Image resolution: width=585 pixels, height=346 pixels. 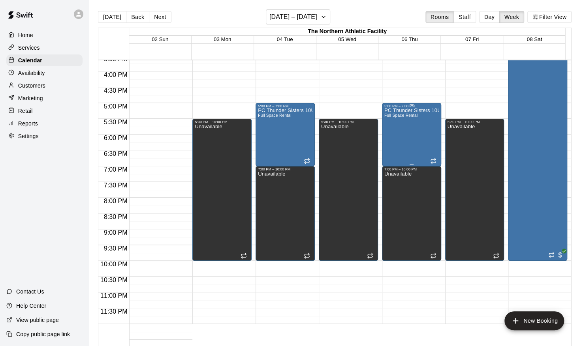 What do you see at coordinates (44, 124) in the screenshot?
I see `div: Reports` at bounding box center [44, 124].